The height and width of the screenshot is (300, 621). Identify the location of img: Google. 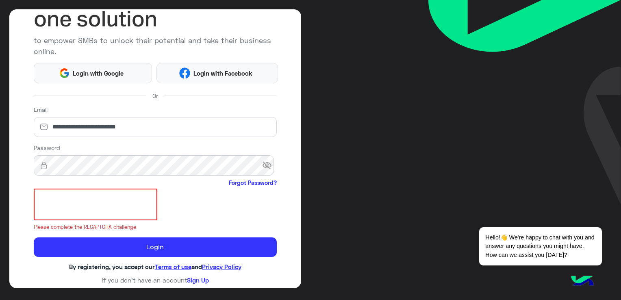
(64, 73).